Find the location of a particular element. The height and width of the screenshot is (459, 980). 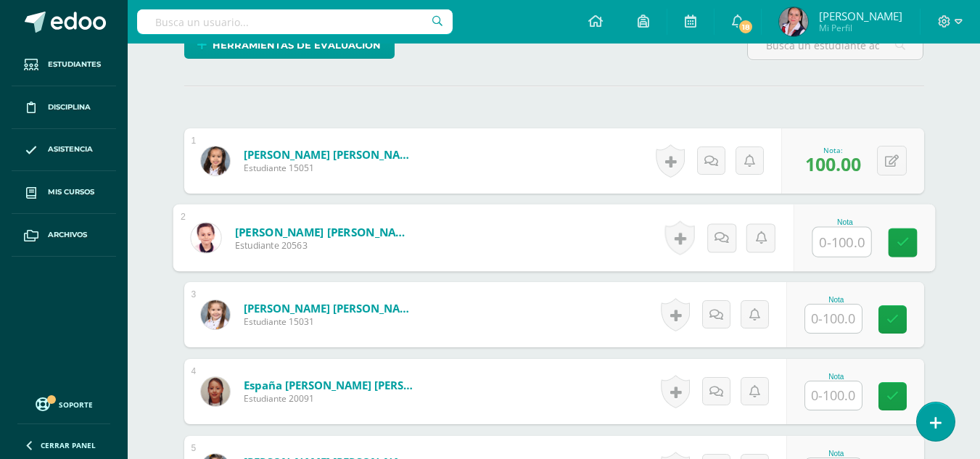

a: Soporte is located at coordinates (64, 403).